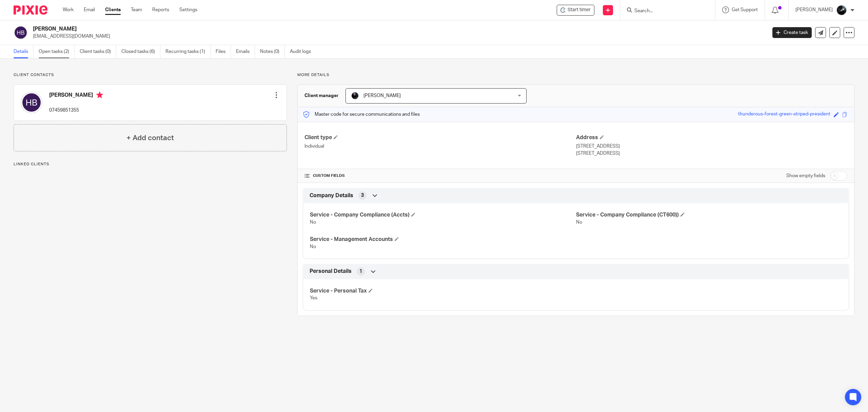  Describe the element at coordinates (443, 291) in the screenshot. I see `h4: Service - Personal Tax` at that location.